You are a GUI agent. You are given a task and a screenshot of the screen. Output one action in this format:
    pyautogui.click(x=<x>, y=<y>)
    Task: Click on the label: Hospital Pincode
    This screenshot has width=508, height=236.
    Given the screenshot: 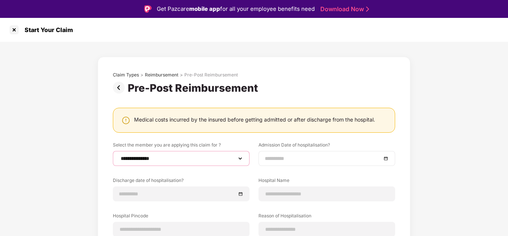 What is the action you would take?
    pyautogui.click(x=181, y=217)
    